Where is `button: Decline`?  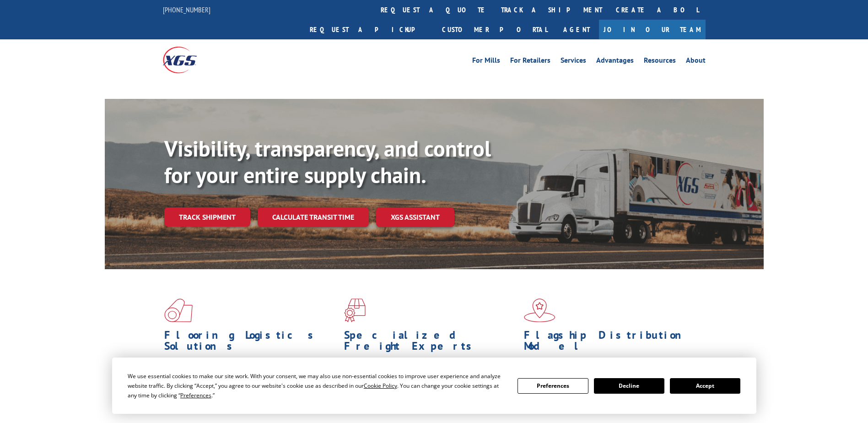
button: Decline is located at coordinates (629, 385).